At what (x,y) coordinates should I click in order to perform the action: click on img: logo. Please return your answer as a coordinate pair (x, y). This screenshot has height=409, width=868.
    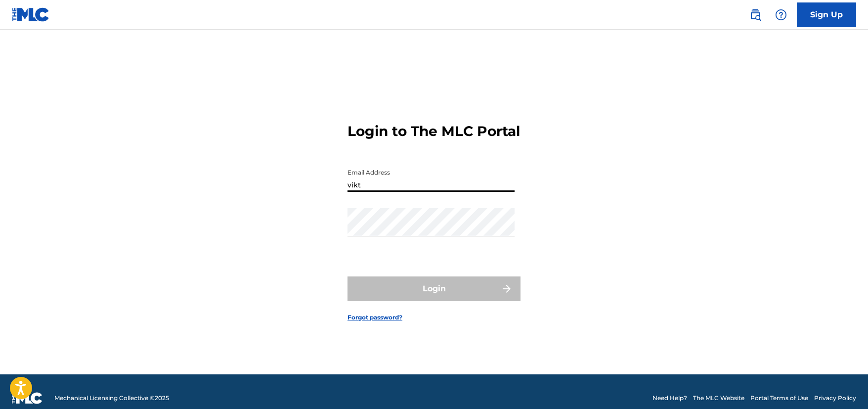
    Looking at the image, I should click on (27, 398).